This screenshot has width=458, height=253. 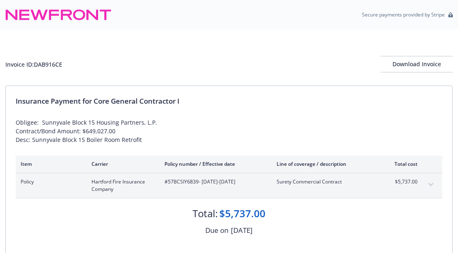 I want to click on button: expand content, so click(x=431, y=185).